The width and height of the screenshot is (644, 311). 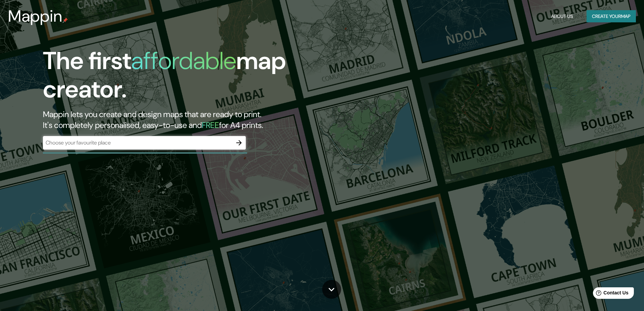 I want to click on h1: affordable, so click(x=184, y=60).